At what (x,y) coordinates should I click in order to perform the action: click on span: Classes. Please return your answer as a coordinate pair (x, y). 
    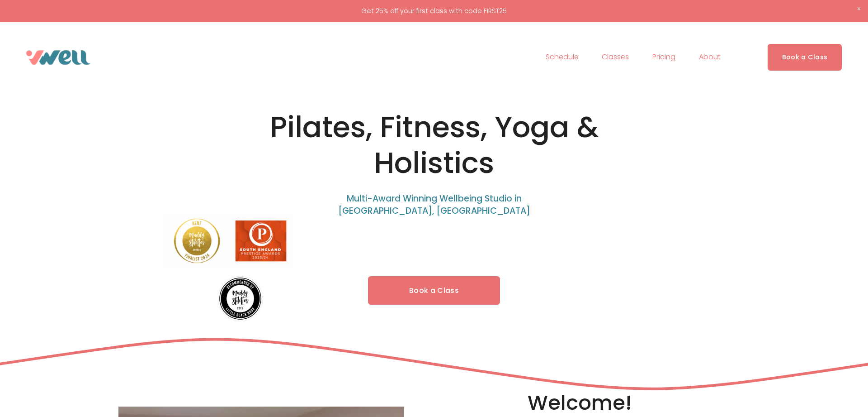
    Looking at the image, I should click on (615, 57).